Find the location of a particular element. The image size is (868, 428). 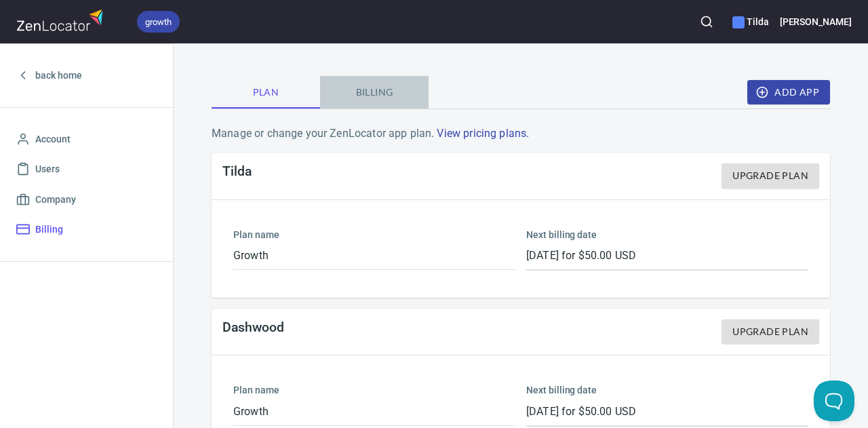

h4: Dashwood is located at coordinates (253, 332).